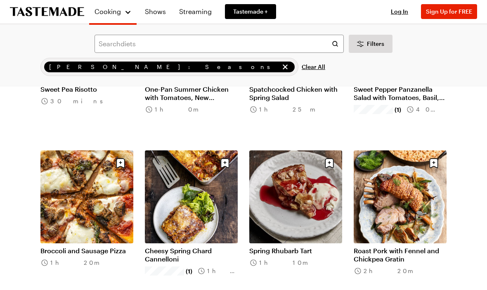 Image resolution: width=487 pixels, height=290 pixels. What do you see at coordinates (251, 12) in the screenshot?
I see `a: Tastemade +` at bounding box center [251, 12].